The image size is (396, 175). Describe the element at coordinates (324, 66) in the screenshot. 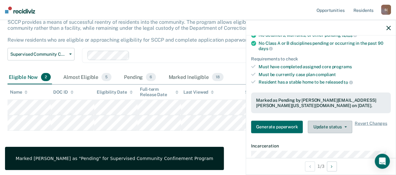

I see `div: Must have completed assigned core` at that location.